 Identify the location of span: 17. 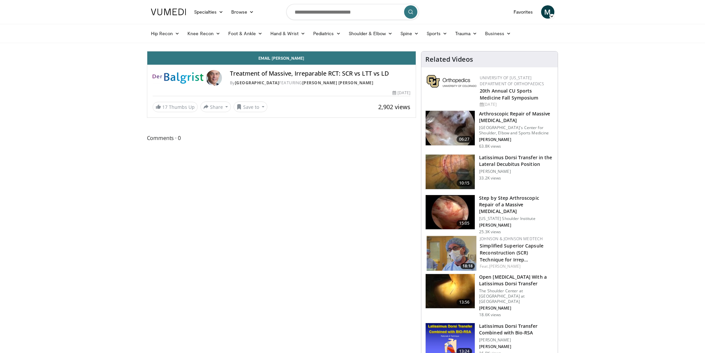
(165, 107).